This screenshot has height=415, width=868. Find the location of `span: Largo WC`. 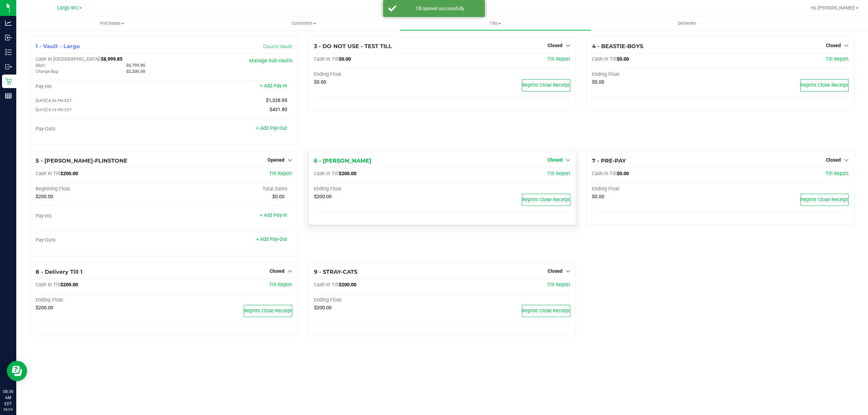

span: Largo WC is located at coordinates (68, 8).